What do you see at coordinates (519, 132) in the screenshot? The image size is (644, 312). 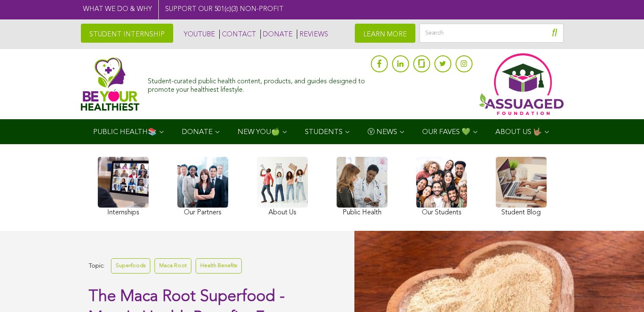 I see `span: ABOUT US 🤟🏽` at bounding box center [519, 132].